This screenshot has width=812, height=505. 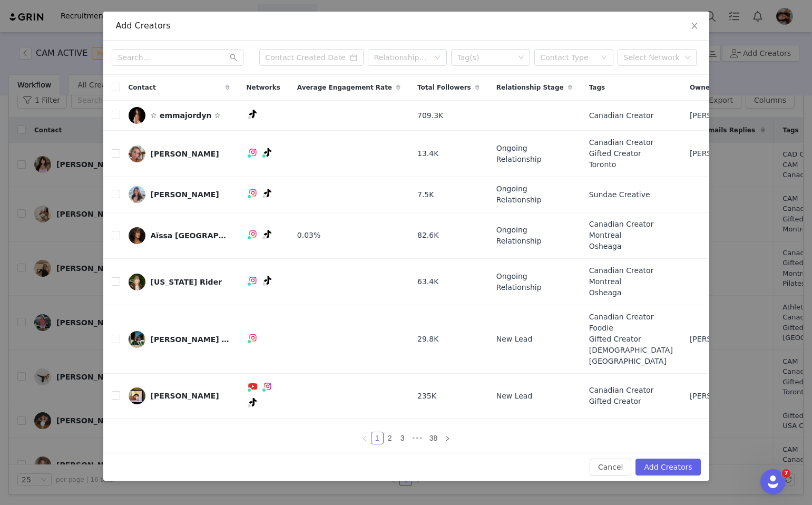 What do you see at coordinates (652, 58) in the screenshot?
I see `div: Select Network` at bounding box center [652, 58].